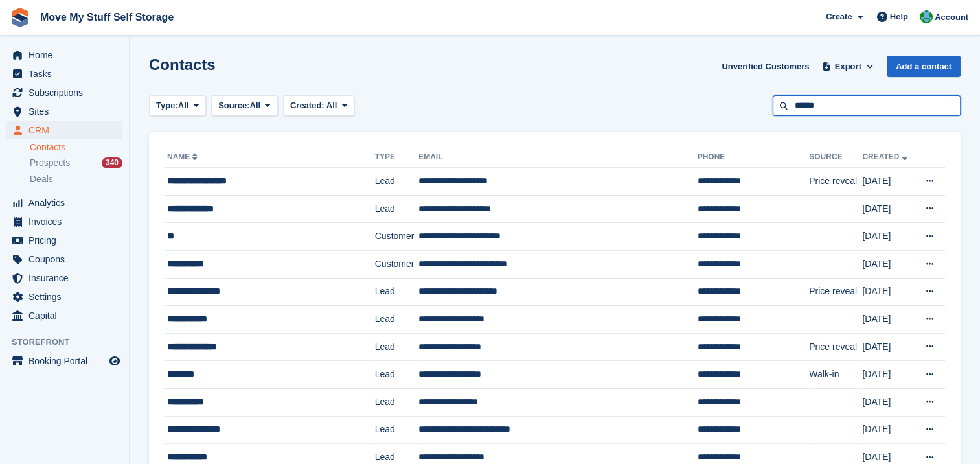 Image resolution: width=980 pixels, height=464 pixels. I want to click on h1: Contacts, so click(182, 64).